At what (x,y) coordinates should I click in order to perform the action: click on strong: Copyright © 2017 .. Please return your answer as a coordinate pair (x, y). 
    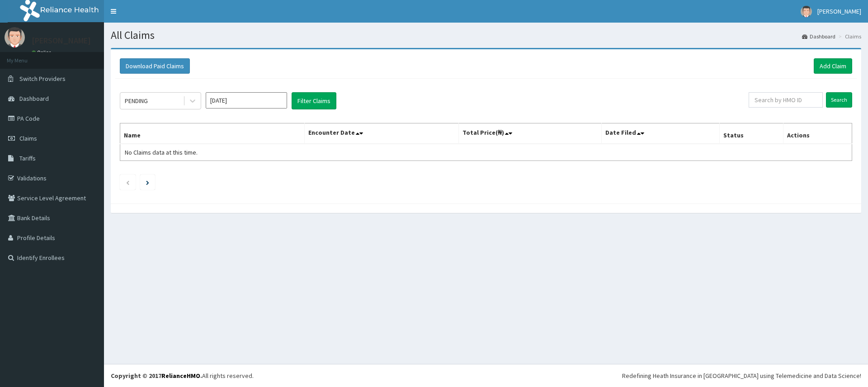
    Looking at the image, I should click on (156, 375).